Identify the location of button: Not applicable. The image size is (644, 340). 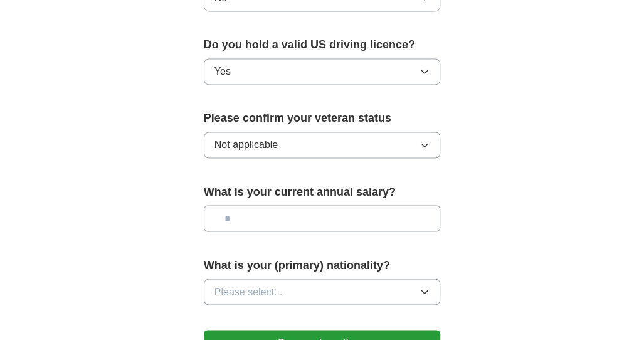
(322, 144).